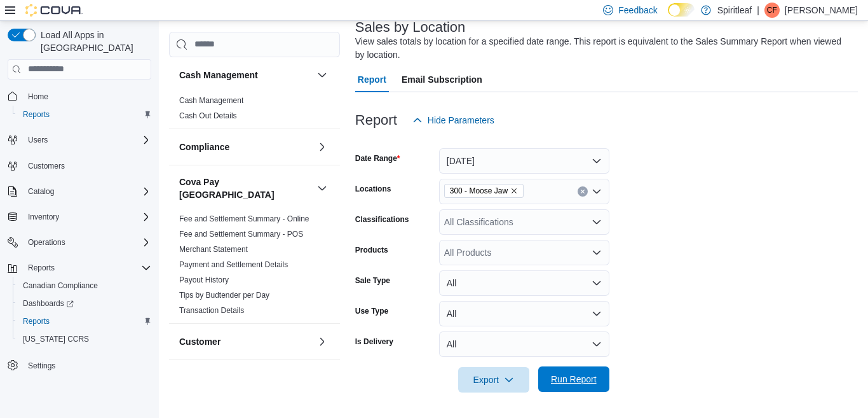 The image size is (868, 418). I want to click on div: Cash Management, so click(255, 111).